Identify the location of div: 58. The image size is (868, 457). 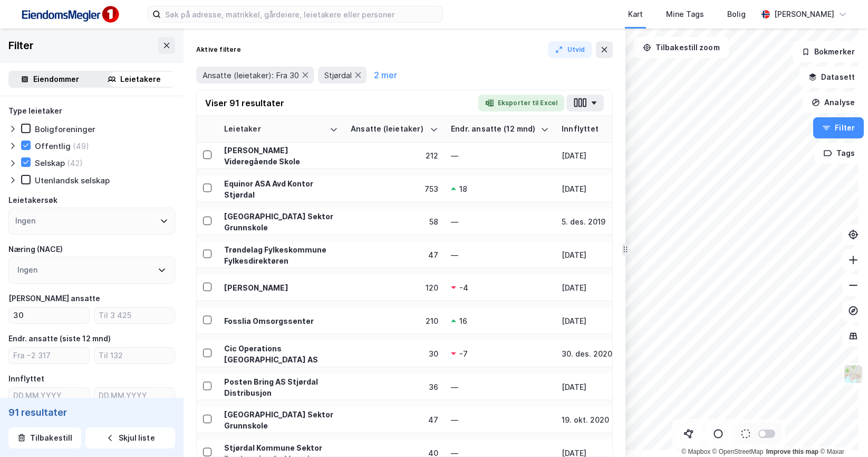
(395, 221).